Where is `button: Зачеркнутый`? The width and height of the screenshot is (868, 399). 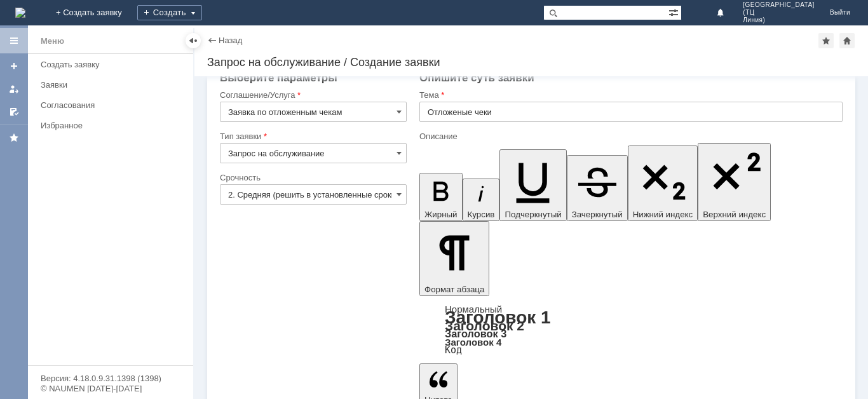
button: Зачеркнутый is located at coordinates (598, 188).